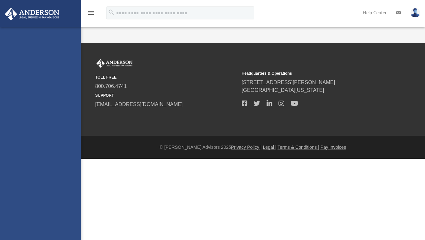 This screenshot has width=425, height=240. What do you see at coordinates (91, 15) in the screenshot?
I see `a: menu` at bounding box center [91, 15].